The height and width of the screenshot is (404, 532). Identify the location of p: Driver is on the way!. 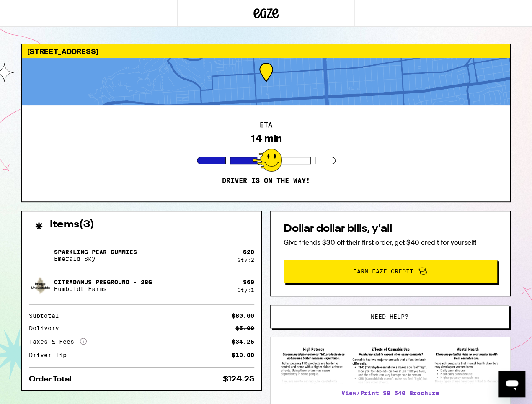
(266, 181).